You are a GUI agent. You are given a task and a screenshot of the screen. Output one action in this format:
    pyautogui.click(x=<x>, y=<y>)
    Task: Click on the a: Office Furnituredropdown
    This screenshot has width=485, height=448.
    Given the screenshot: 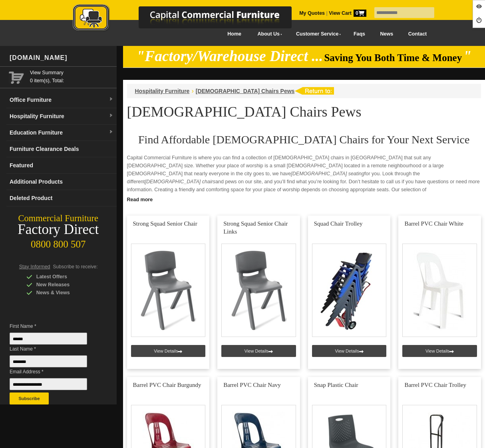 What is the action you would take?
    pyautogui.click(x=61, y=100)
    